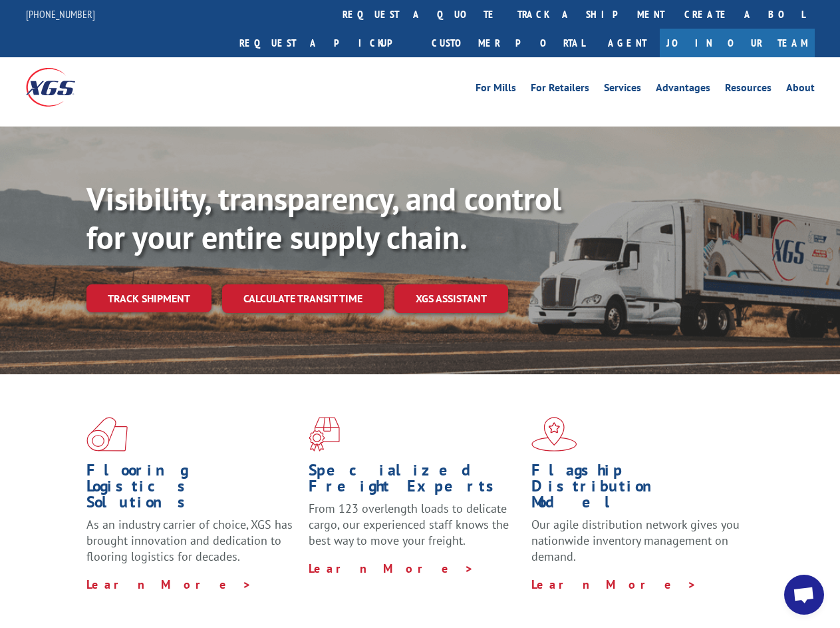  What do you see at coordinates (324, 217) in the screenshot?
I see `b: Visibility, transparency, and control for your entire supply chain.` at bounding box center [324, 217].